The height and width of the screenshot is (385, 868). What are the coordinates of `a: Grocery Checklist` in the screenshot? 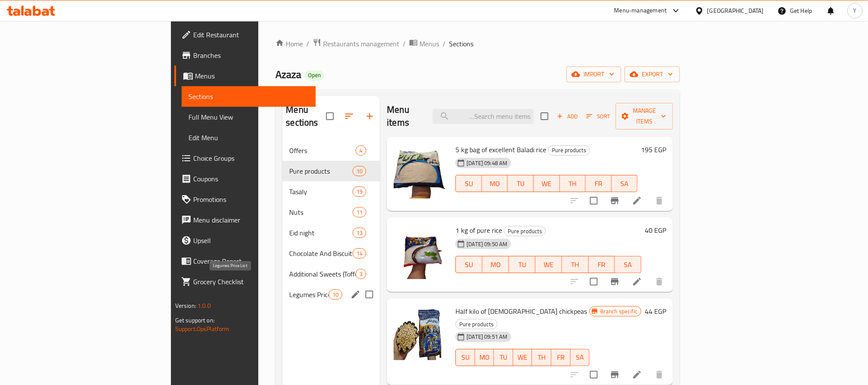 It's located at (245, 281).